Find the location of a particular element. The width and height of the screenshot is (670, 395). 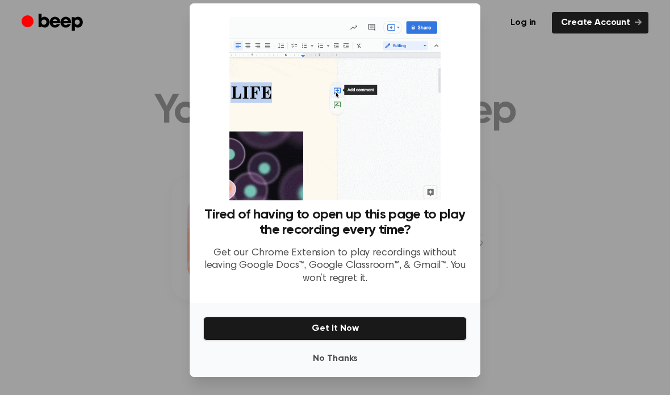

a: Beep is located at coordinates (53, 23).